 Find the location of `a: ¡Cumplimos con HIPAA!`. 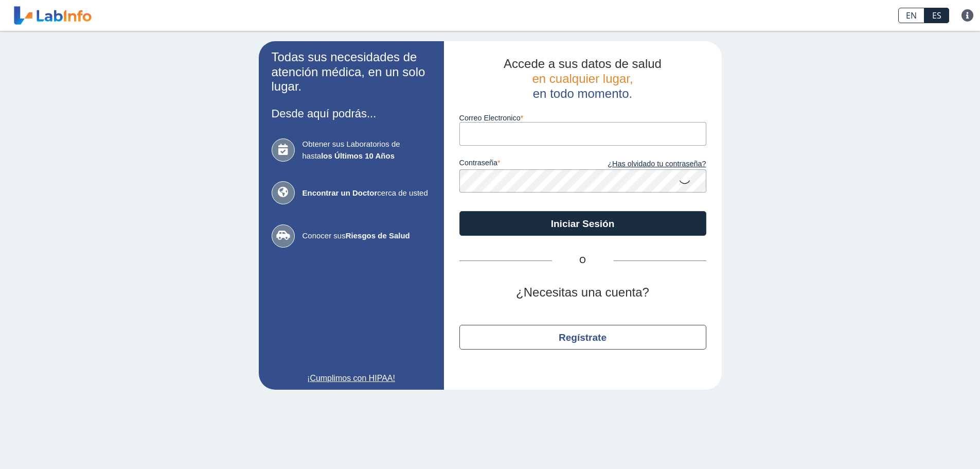

a: ¡Cumplimos con HIPAA! is located at coordinates (352, 378).